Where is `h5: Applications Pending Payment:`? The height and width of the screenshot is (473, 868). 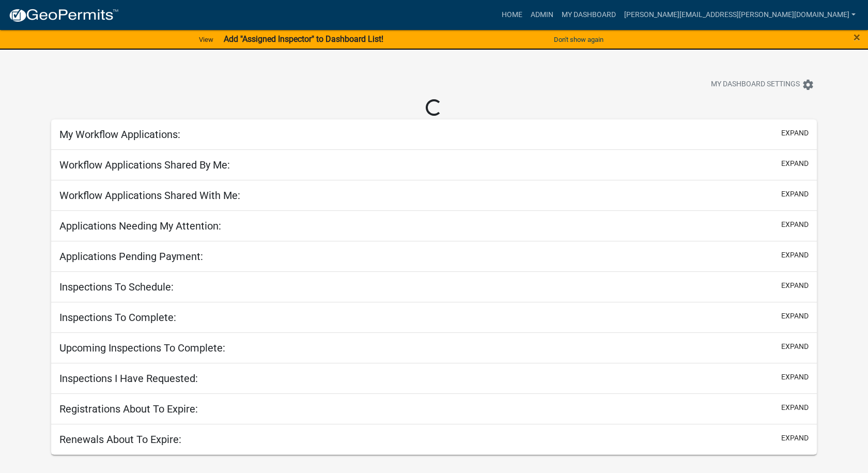
h5: Applications Pending Payment: is located at coordinates (131, 257).